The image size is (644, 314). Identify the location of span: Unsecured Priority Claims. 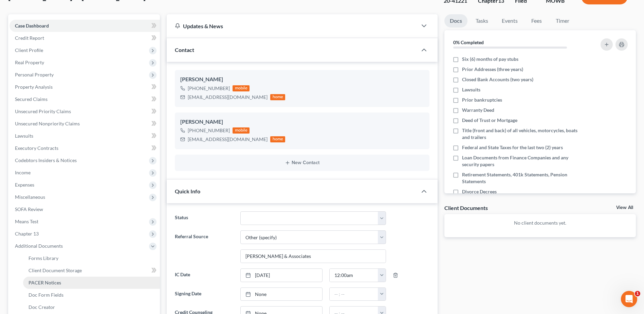
(43, 111).